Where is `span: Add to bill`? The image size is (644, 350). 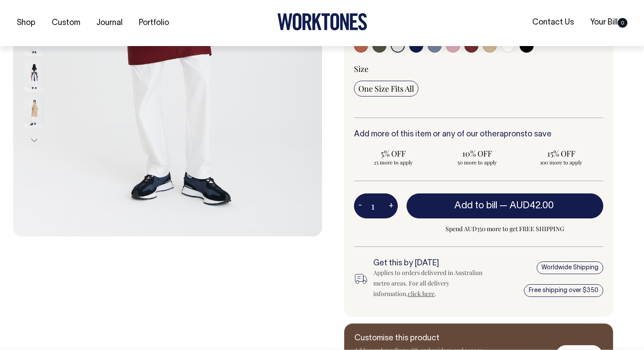
span: Add to bill is located at coordinates (476, 206).